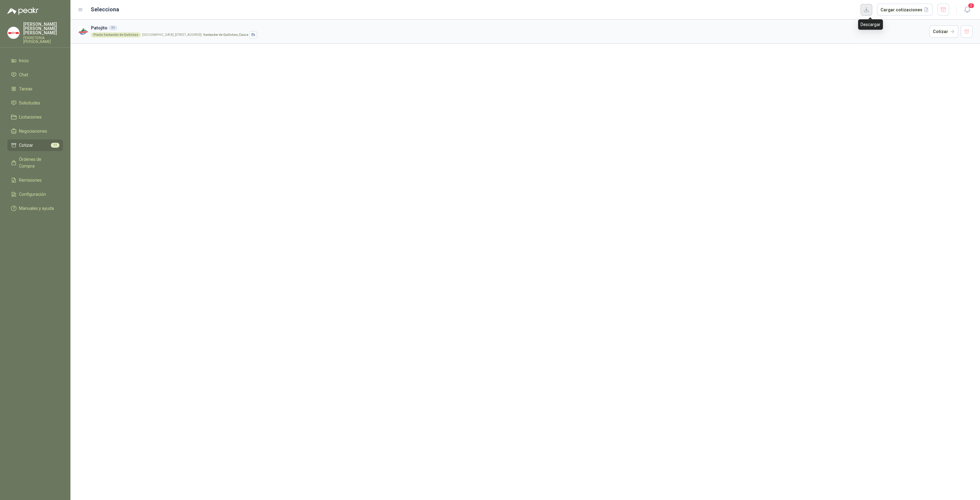 The image size is (980, 500). I want to click on a: Negociaciones, so click(35, 131).